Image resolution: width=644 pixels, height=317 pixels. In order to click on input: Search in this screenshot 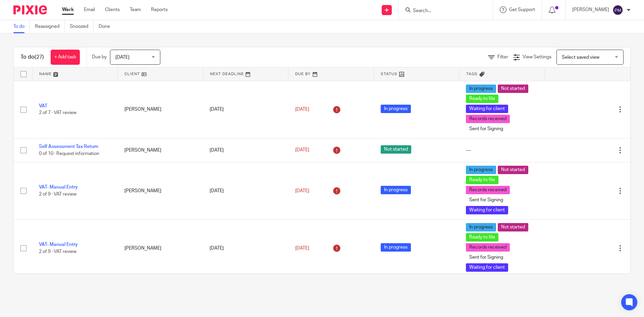, I will do `click(442, 11)`.